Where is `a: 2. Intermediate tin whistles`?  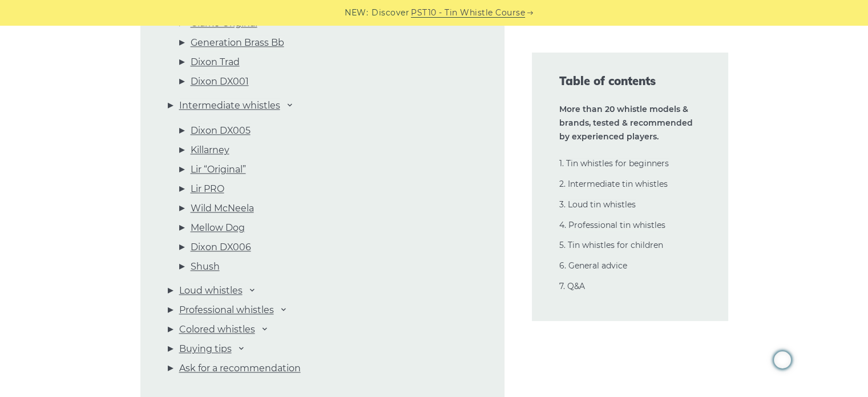
a: 2. Intermediate tin whistles is located at coordinates (614, 184).